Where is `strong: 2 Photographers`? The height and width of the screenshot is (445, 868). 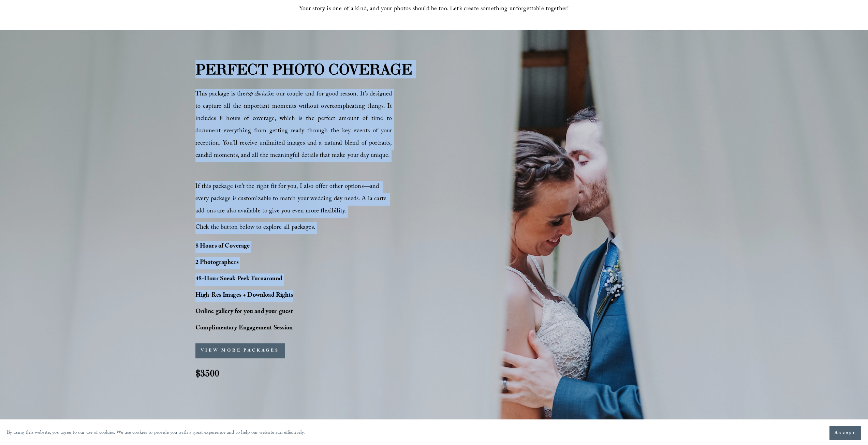
strong: 2 Photographers is located at coordinates (217, 263).